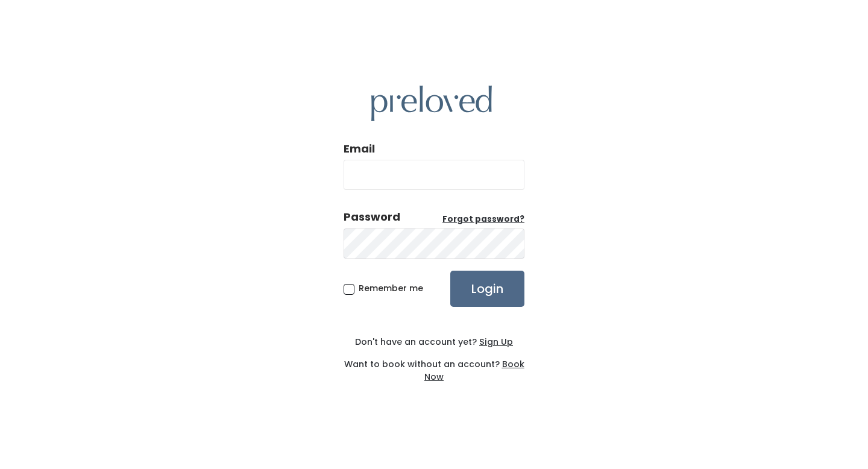 The image size is (868, 469). Describe the element at coordinates (496, 342) in the screenshot. I see `u: Sign Up` at that location.